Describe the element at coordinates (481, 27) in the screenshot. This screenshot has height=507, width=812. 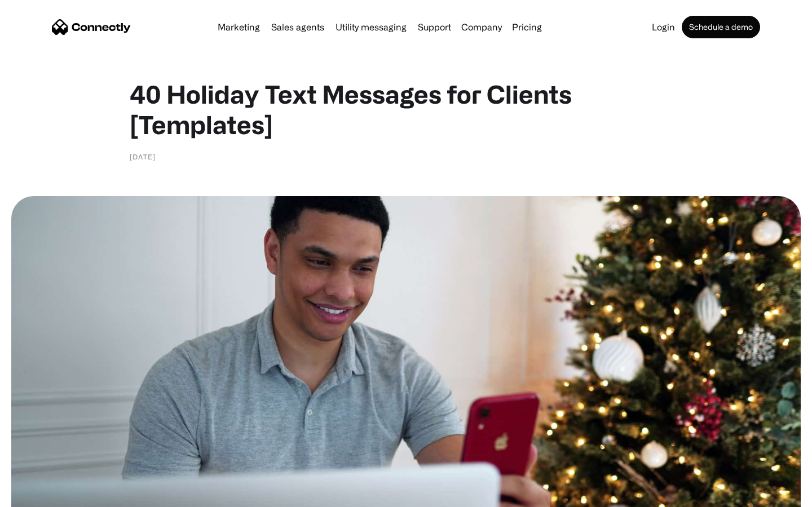
I see `div: Company` at that location.